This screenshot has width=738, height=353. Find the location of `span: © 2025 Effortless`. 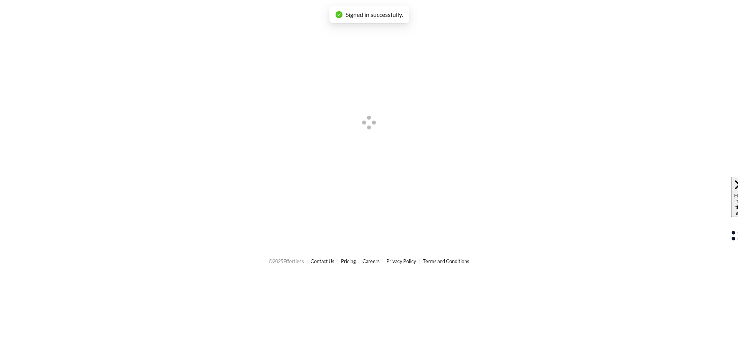

span: © 2025 Effortless is located at coordinates (286, 261).